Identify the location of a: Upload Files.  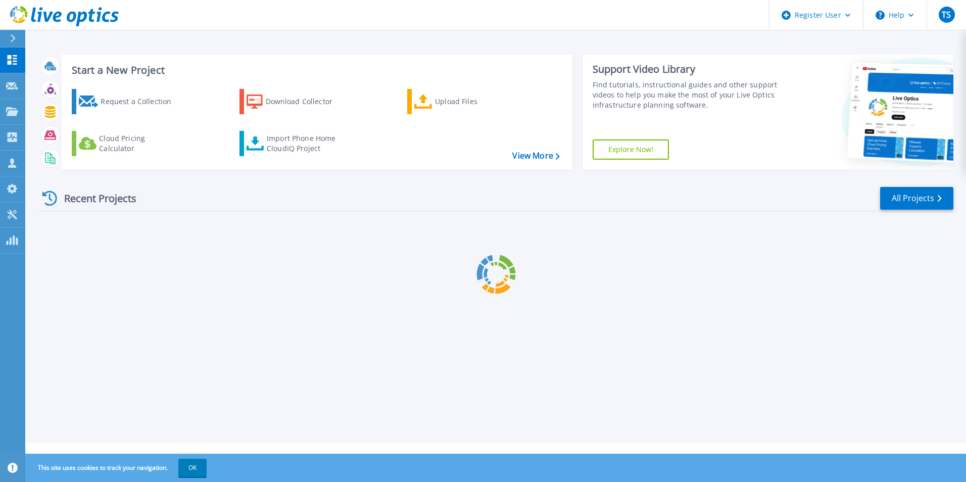
(463, 102).